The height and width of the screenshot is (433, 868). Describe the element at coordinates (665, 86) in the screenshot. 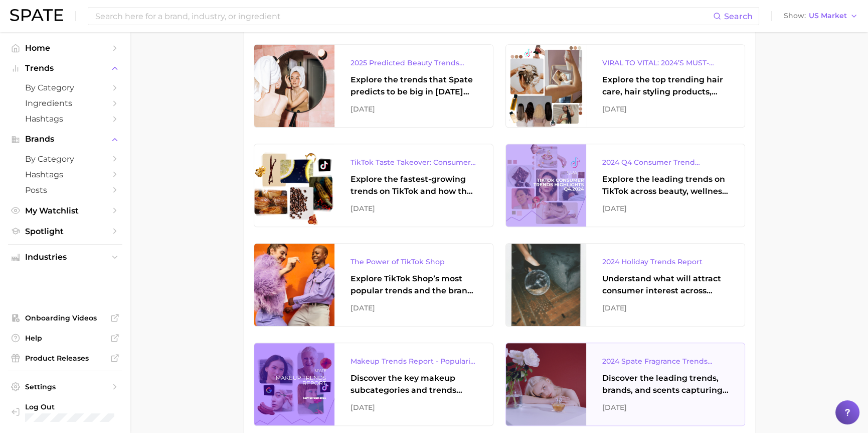

I see `div: Explore the top trending hair care, hair styling products, and hair colors driving the TikTok hai...` at that location.